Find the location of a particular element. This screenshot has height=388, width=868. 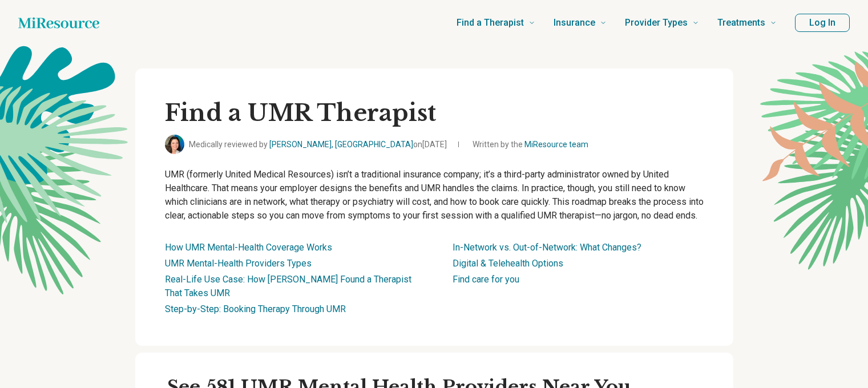

h1: Find a UMR Therapist is located at coordinates (434, 113).